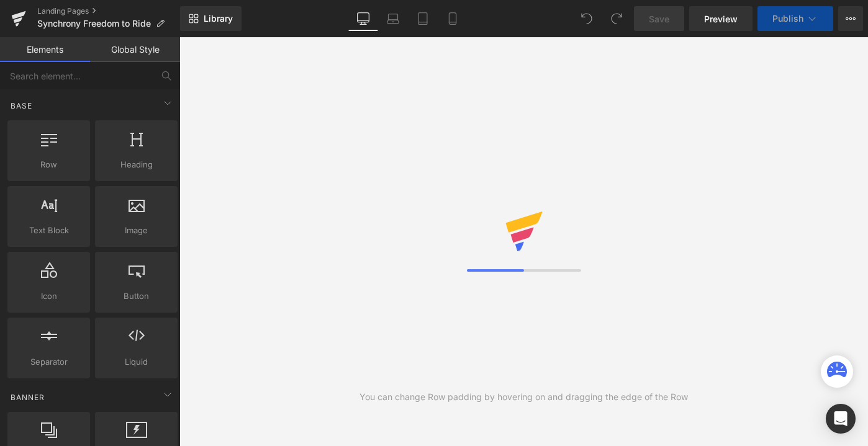  Describe the element at coordinates (136, 230) in the screenshot. I see `span: Image` at that location.